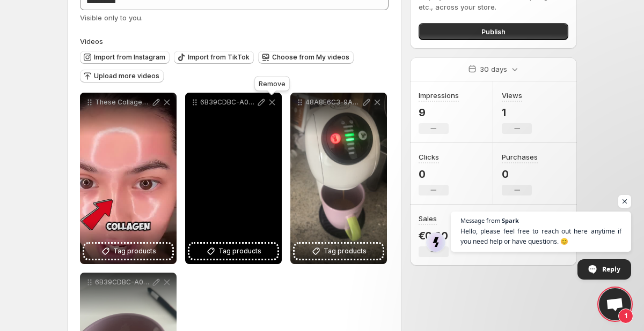 The image size is (644, 331). What do you see at coordinates (517, 113) in the screenshot?
I see `p: 1` at bounding box center [517, 113].